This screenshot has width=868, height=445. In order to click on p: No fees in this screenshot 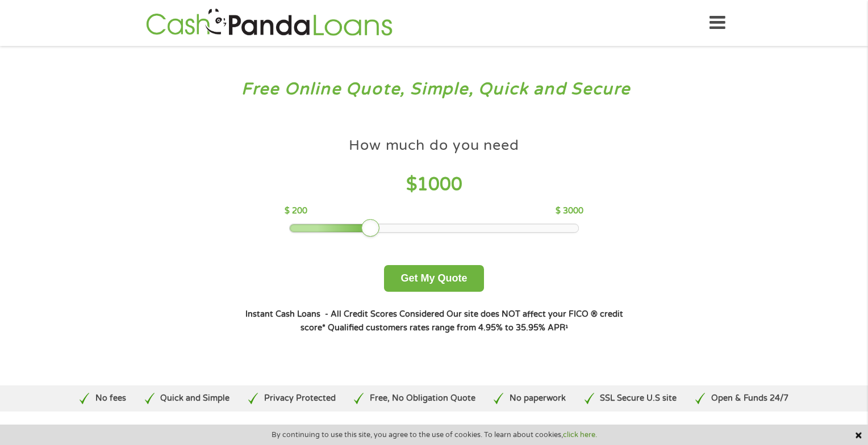, I will do `click(111, 398)`.